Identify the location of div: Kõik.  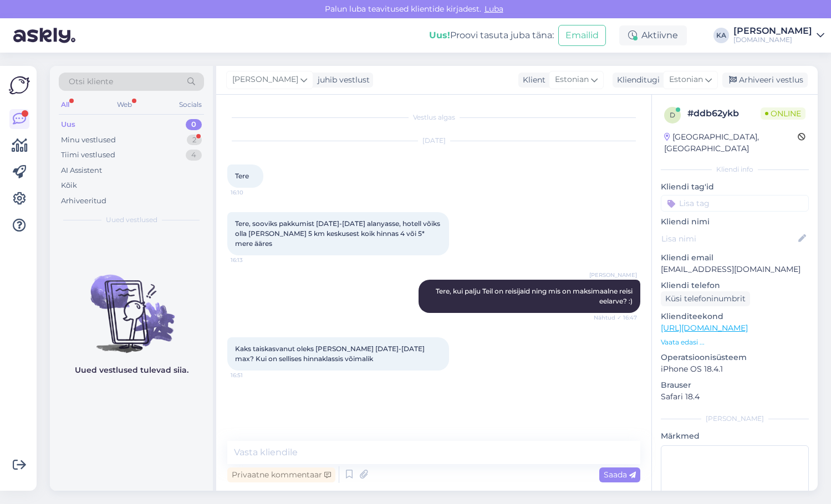
(68, 186).